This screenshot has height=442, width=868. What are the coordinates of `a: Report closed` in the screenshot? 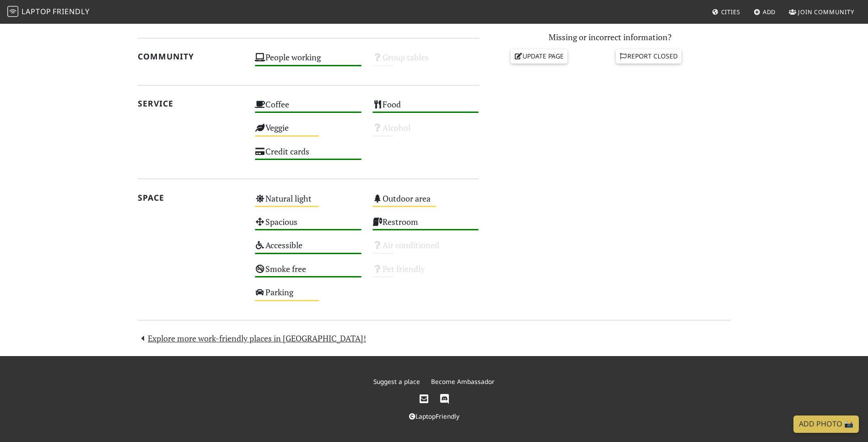 It's located at (649, 56).